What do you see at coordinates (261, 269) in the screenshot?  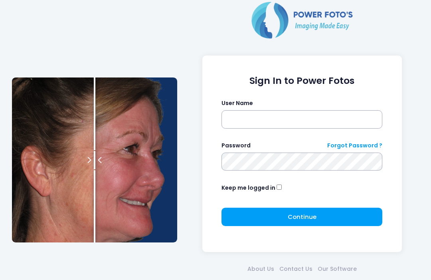 I see `a: About Us` at bounding box center [261, 269].